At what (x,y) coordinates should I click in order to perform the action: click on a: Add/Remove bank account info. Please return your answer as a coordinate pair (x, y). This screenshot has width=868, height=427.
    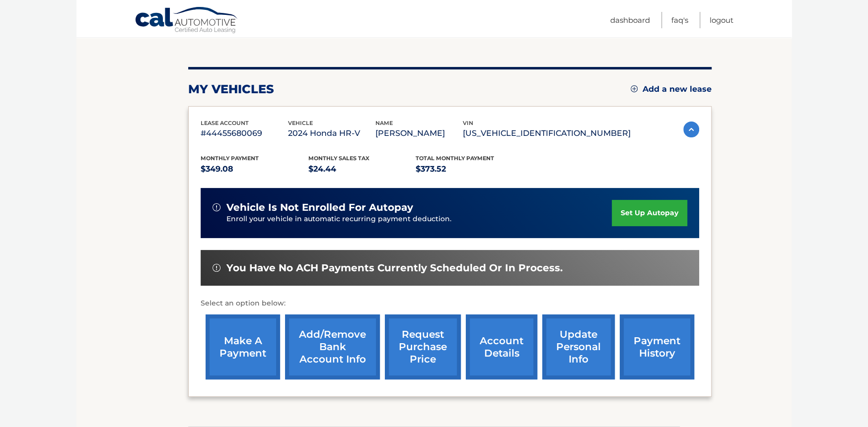
    Looking at the image, I should click on (332, 347).